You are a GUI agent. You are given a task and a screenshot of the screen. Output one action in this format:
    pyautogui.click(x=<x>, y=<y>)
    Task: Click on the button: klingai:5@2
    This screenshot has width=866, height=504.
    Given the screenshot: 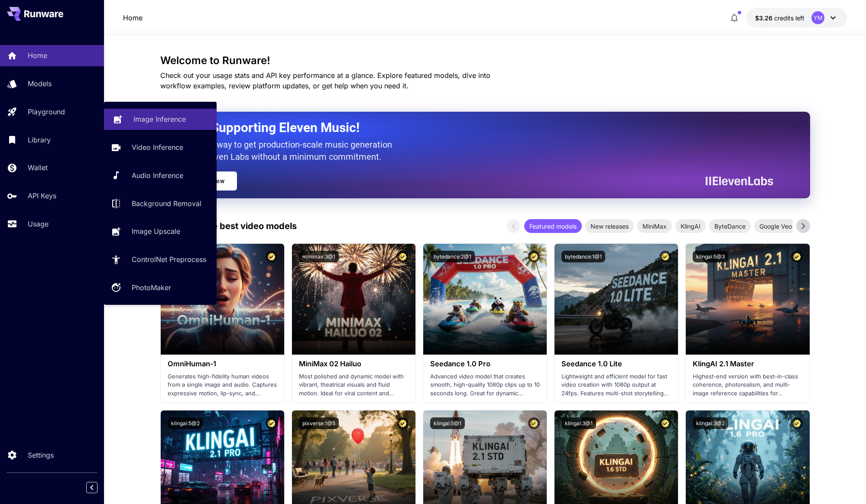 What is the action you would take?
    pyautogui.click(x=185, y=423)
    